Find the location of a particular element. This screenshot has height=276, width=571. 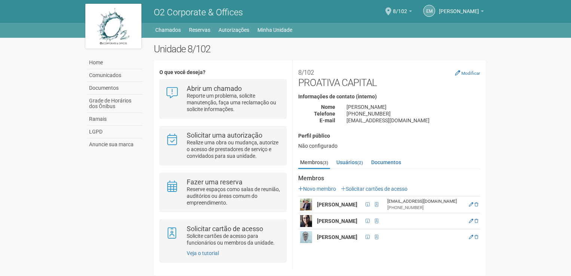

a: Modificar is located at coordinates (467, 73).